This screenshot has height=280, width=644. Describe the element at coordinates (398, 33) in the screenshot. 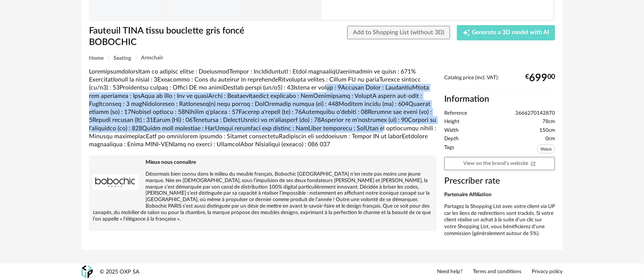

I see `span: Add to Shopping List (without 3D)` at that location.